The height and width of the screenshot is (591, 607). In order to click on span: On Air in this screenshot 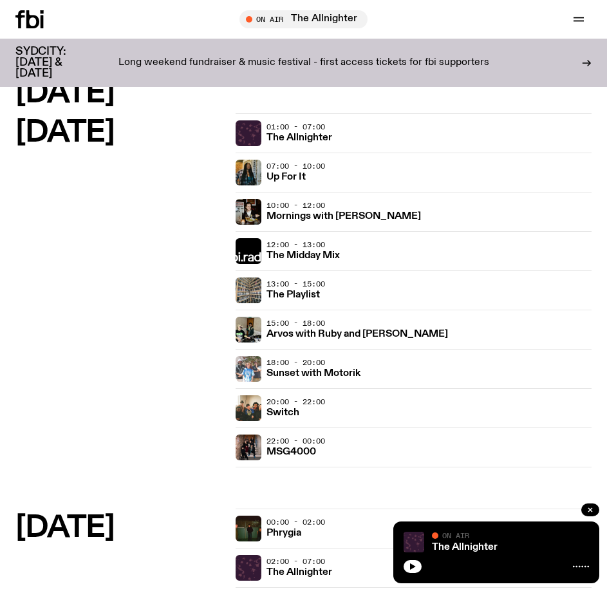, I will do `click(456, 535)`.